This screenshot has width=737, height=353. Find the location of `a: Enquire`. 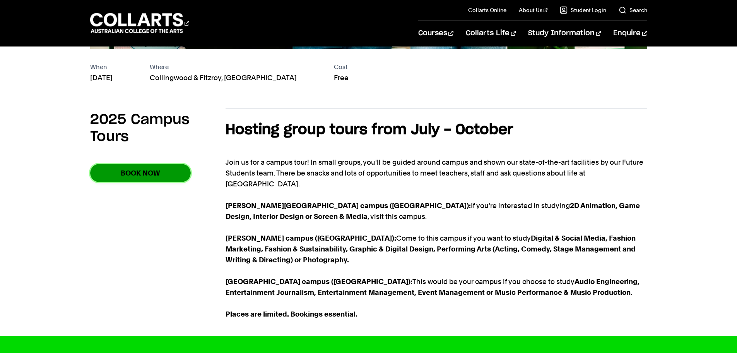

a: Enquire is located at coordinates (630, 33).